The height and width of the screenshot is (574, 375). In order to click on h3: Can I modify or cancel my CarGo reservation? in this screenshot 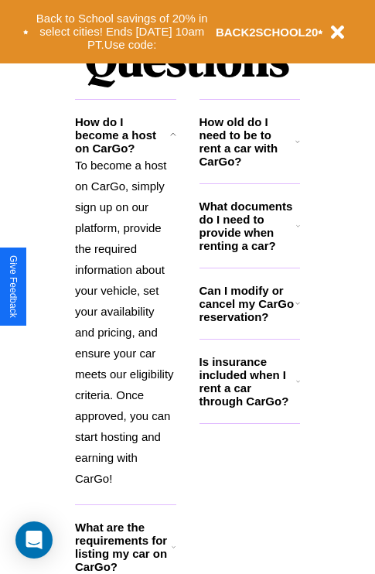, I will do `click(248, 303)`.